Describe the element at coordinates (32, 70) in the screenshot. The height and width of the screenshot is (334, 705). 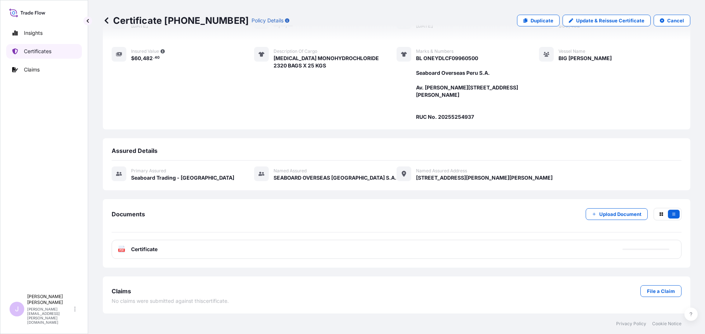
I see `p: Claims` at that location.